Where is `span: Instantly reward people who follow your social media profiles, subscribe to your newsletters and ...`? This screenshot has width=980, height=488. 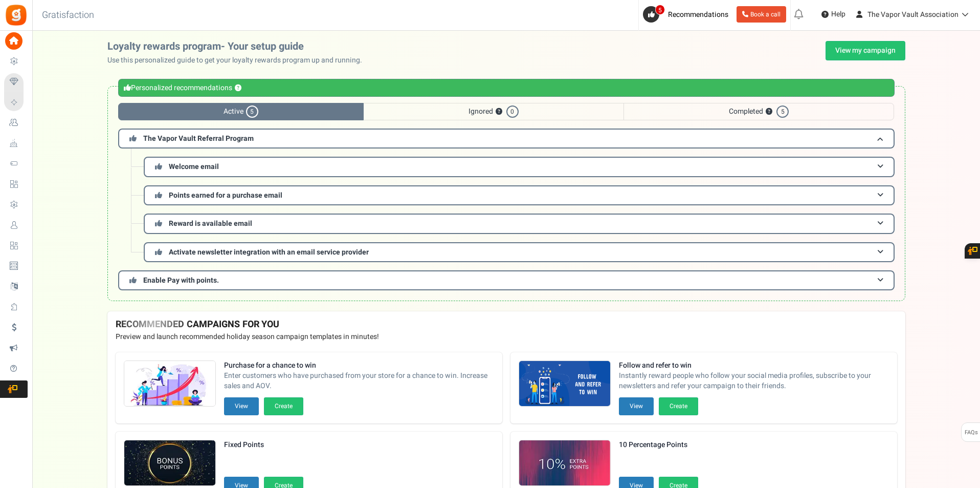
span: Instantly reward people who follow your social media profiles, subscribe to your newsletters and ... is located at coordinates (754, 381).